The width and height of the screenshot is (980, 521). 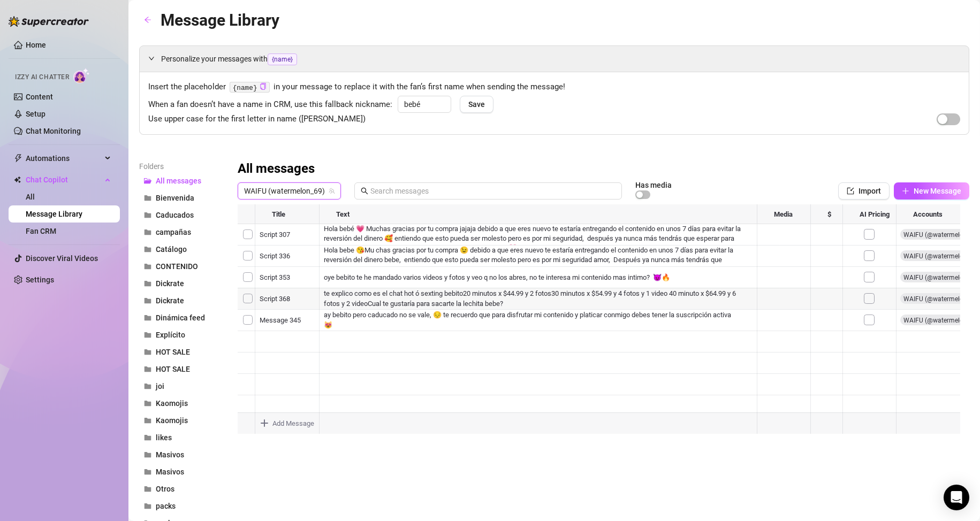 What do you see at coordinates (182, 489) in the screenshot?
I see `button: Otros` at bounding box center [182, 489].